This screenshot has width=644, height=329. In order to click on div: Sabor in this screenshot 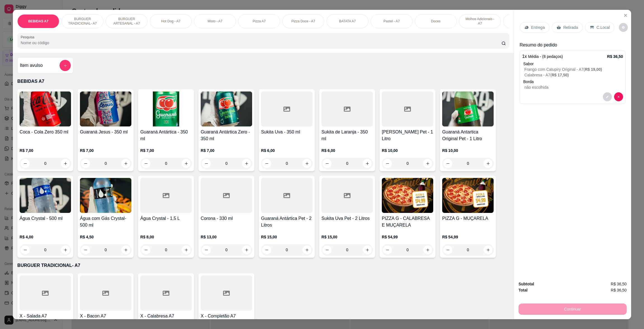, I will do `click(573, 64)`.